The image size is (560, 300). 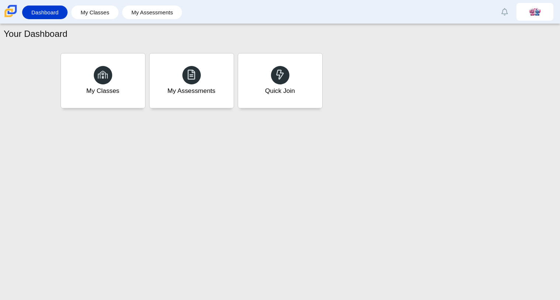 What do you see at coordinates (103, 91) in the screenshot?
I see `div: My Classes` at bounding box center [103, 91].